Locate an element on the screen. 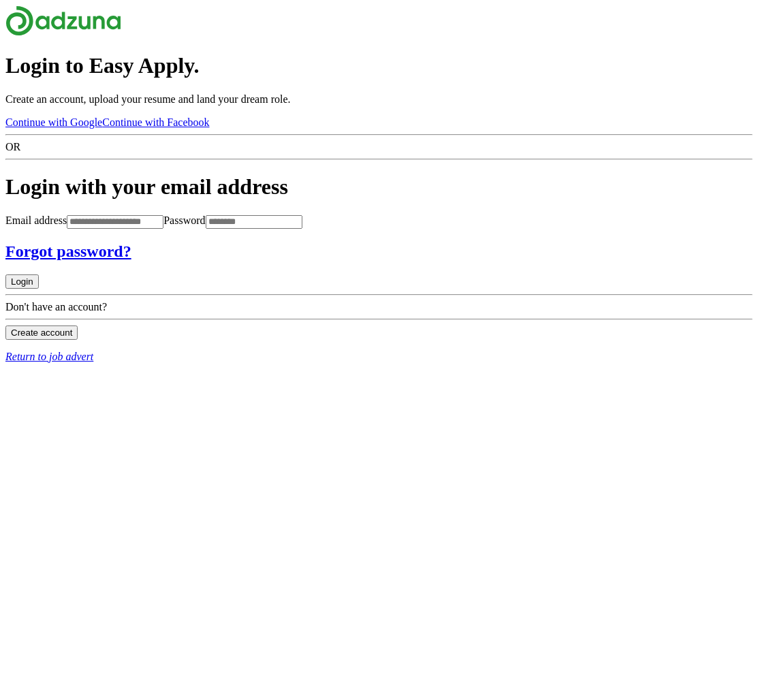 This screenshot has width=758, height=700. p: Create an account, upload your resume and land your dream role. is located at coordinates (379, 100).